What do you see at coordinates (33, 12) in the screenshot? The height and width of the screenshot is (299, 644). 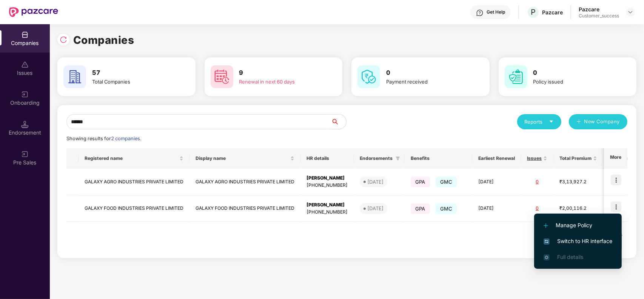 I see `img: New Pazcare Logo` at bounding box center [33, 12].